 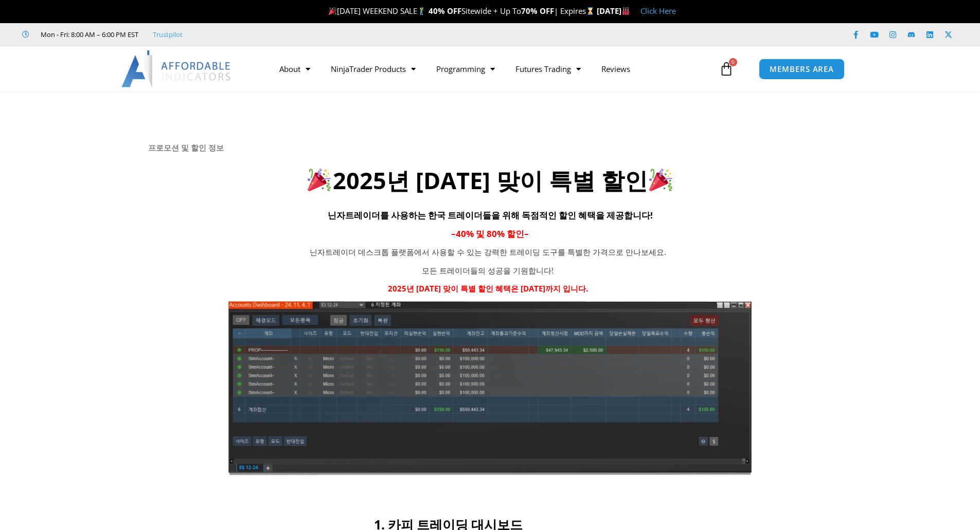 I want to click on p: 모든 트레이더들의 성공을 기원합니다!, so click(x=488, y=271).